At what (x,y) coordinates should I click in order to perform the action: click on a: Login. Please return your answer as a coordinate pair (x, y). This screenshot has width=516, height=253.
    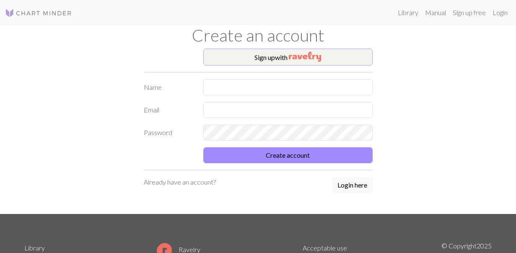
    Looking at the image, I should click on (500, 13).